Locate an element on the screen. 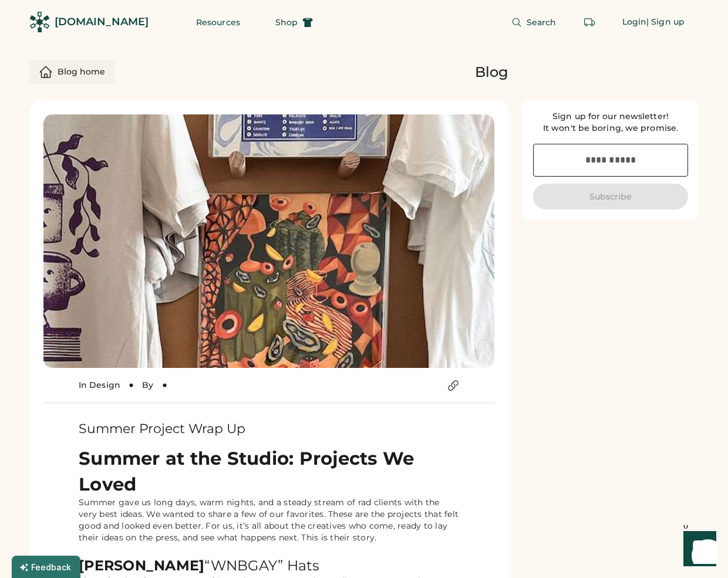 This screenshot has height=578, width=728. div: By is located at coordinates (148, 385).